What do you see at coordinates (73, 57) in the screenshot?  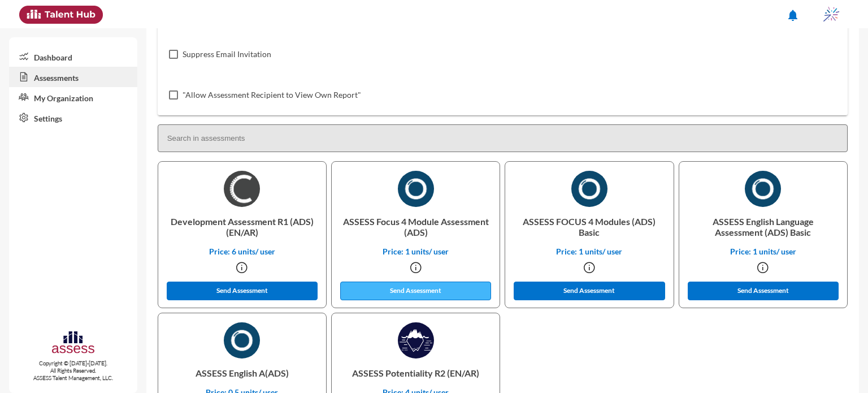 I see `a: Dashboard` at bounding box center [73, 57].